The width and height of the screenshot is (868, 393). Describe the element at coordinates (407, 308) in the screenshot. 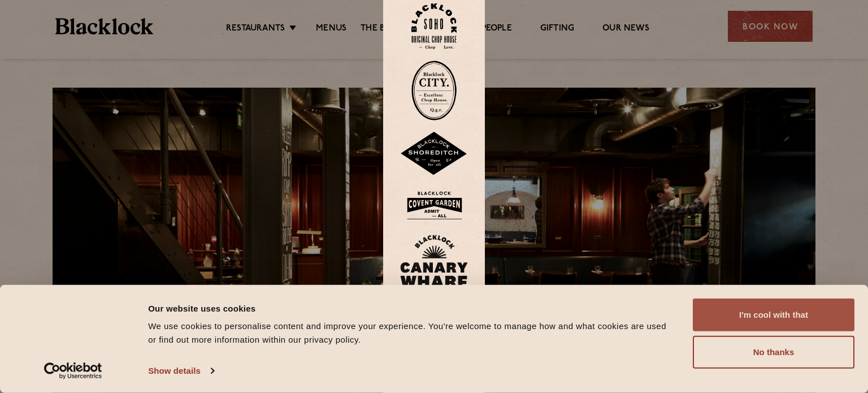

I see `div: Our website uses cookies` at that location.